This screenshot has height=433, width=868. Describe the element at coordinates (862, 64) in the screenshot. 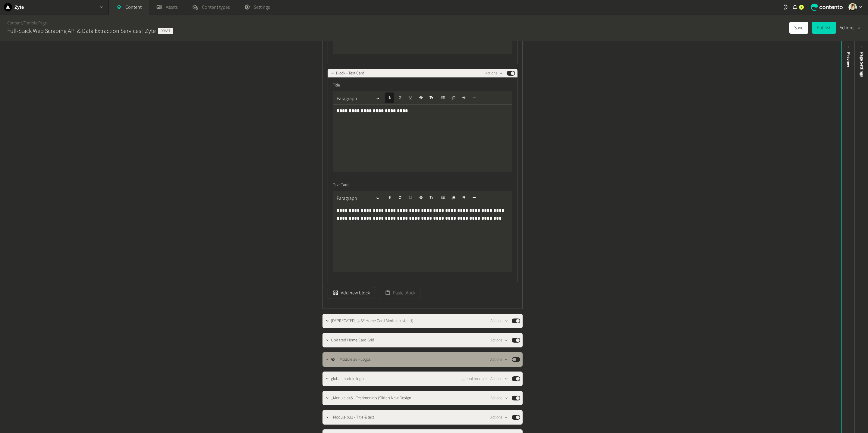

I see `span: Page Settings` at that location.